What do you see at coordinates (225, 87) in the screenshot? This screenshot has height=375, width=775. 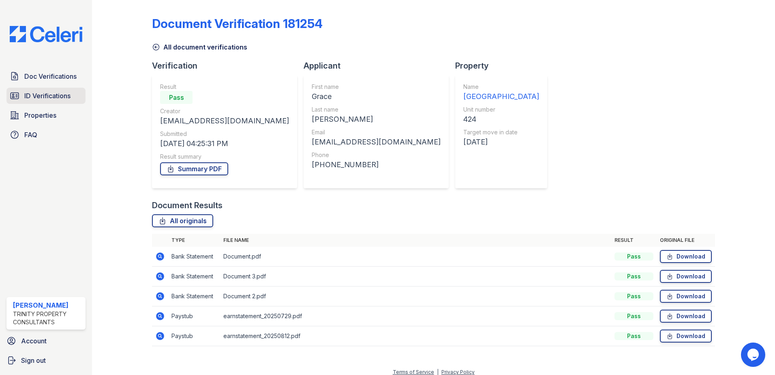 I see `div: Result` at bounding box center [225, 87].